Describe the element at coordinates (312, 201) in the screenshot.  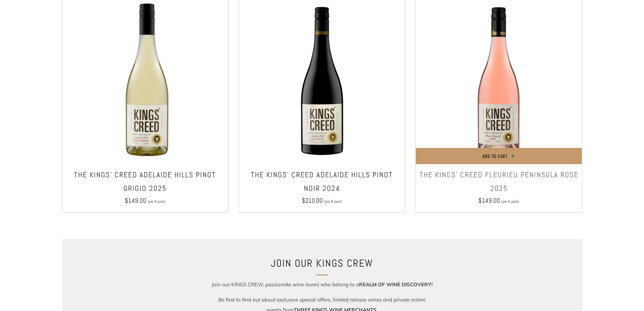
I see `span: $210.00` at that location.